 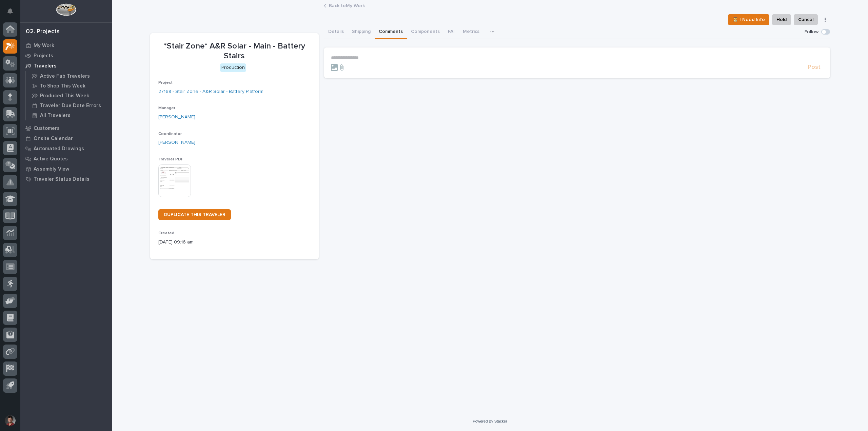 I want to click on button: Hold, so click(x=782, y=20).